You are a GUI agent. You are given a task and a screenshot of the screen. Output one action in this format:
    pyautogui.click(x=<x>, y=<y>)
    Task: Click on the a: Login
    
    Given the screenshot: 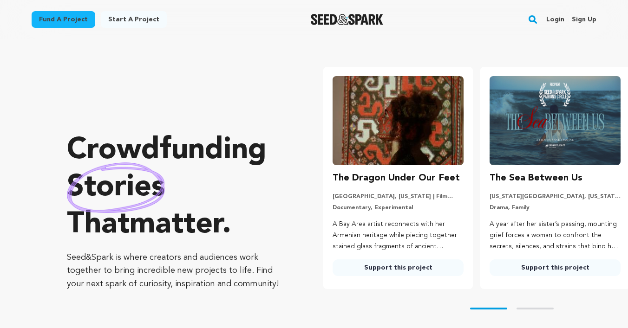 What is the action you would take?
    pyautogui.click(x=555, y=20)
    